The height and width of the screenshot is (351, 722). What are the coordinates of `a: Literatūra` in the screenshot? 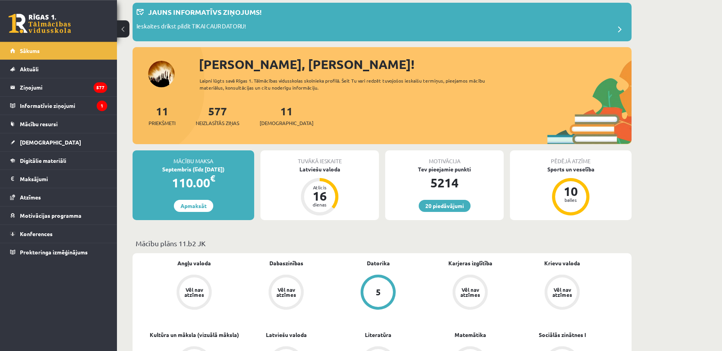 It's located at (378, 335).